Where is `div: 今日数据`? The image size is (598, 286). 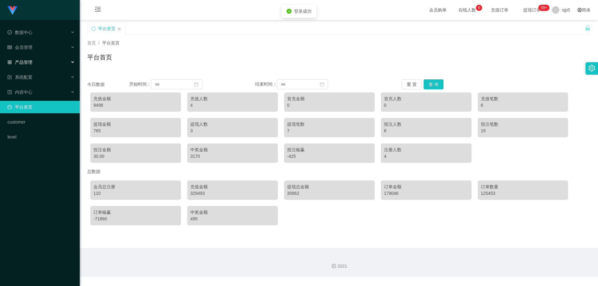 div: 今日数据 is located at coordinates (108, 84).